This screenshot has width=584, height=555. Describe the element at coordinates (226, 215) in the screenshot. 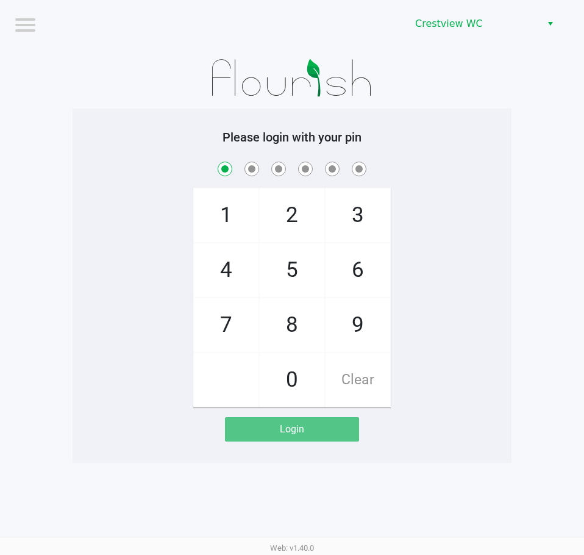

I see `span: 1` at that location.